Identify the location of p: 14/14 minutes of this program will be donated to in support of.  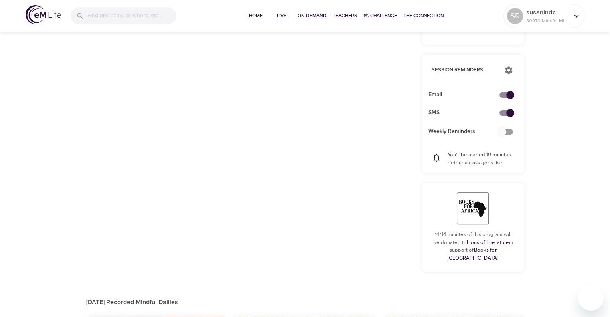
(473, 247).